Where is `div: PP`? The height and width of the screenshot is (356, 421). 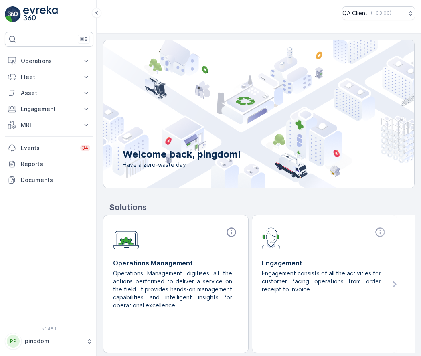 div: PP is located at coordinates (13, 341).